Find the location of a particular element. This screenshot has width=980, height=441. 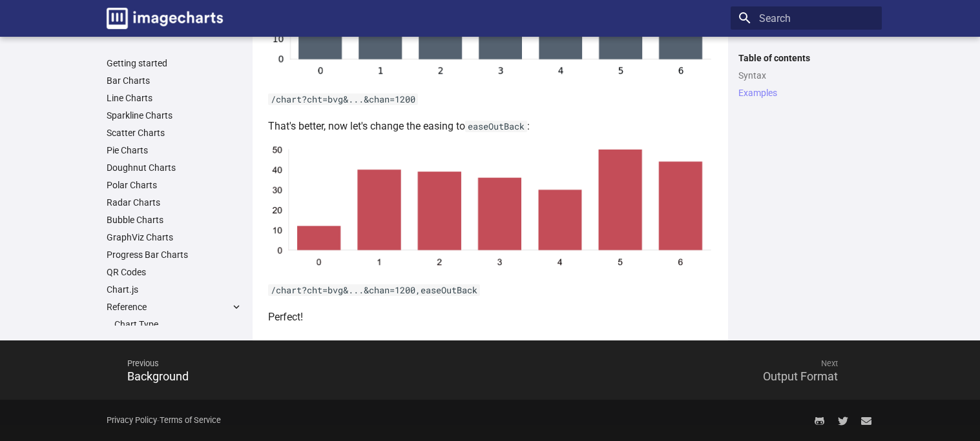

label: Reference is located at coordinates (175, 307).